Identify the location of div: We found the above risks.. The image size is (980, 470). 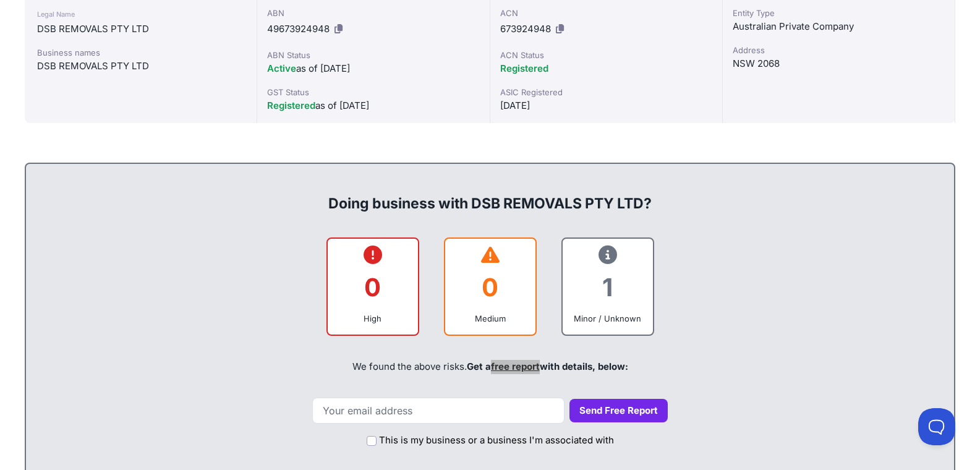
(490, 367).